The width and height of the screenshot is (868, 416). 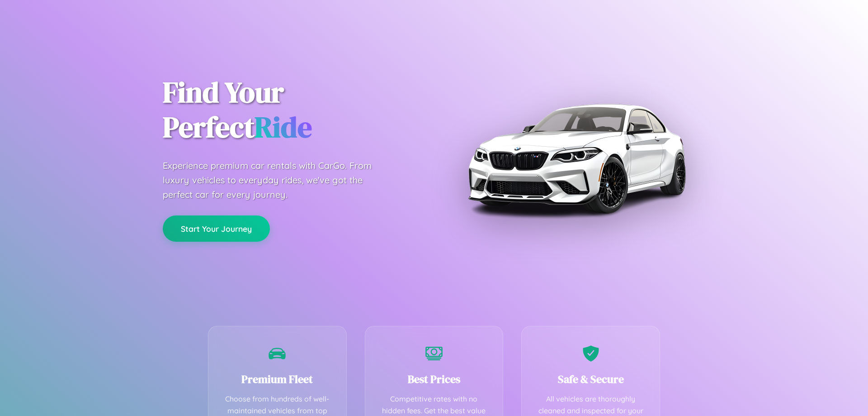 What do you see at coordinates (216, 229) in the screenshot?
I see `button: Start Your Journey` at bounding box center [216, 229].